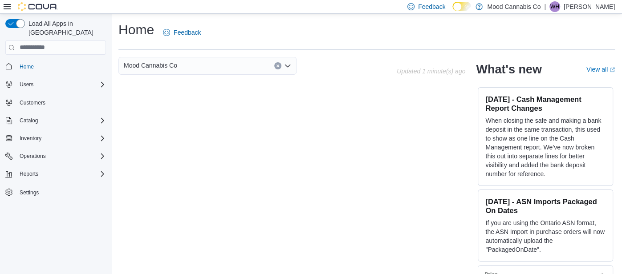 The height and width of the screenshot is (274, 622). I want to click on nav: Complex example, so click(56, 139).